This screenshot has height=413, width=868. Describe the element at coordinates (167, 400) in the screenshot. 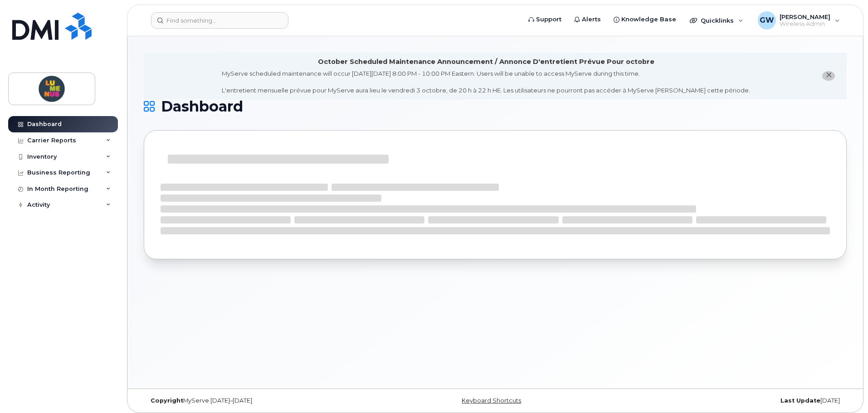

I see `strong: Copyright` at that location.